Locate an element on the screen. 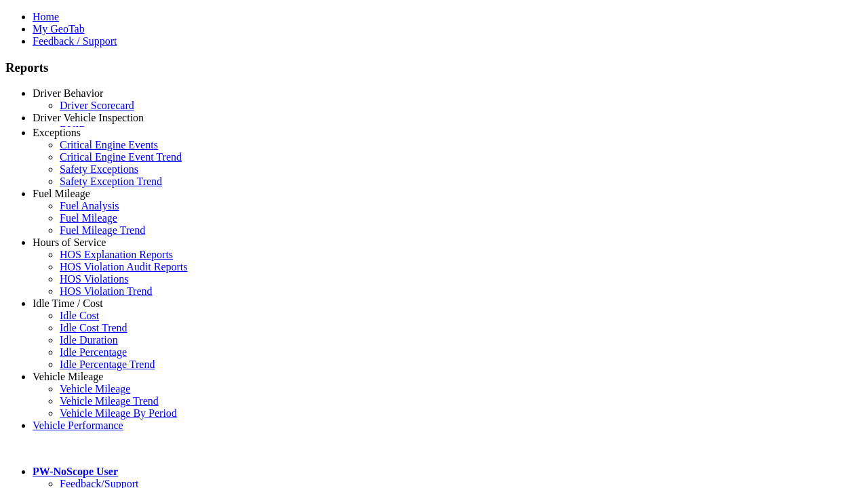 Image resolution: width=868 pixels, height=488 pixels. a: Idle Duration is located at coordinates (89, 340).